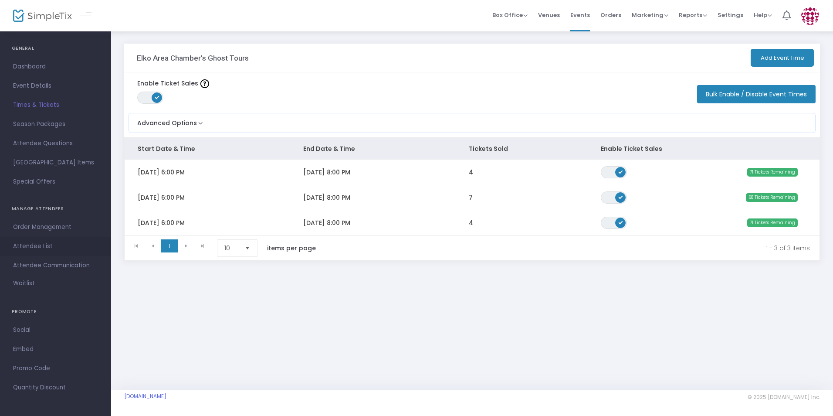 The width and height of the screenshot is (833, 416). What do you see at coordinates (55, 387) in the screenshot?
I see `span: Quantity Discount` at bounding box center [55, 387].